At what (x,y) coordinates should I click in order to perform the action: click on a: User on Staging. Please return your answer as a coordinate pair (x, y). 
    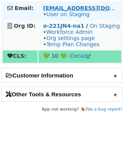
    Looking at the image, I should click on (68, 14).